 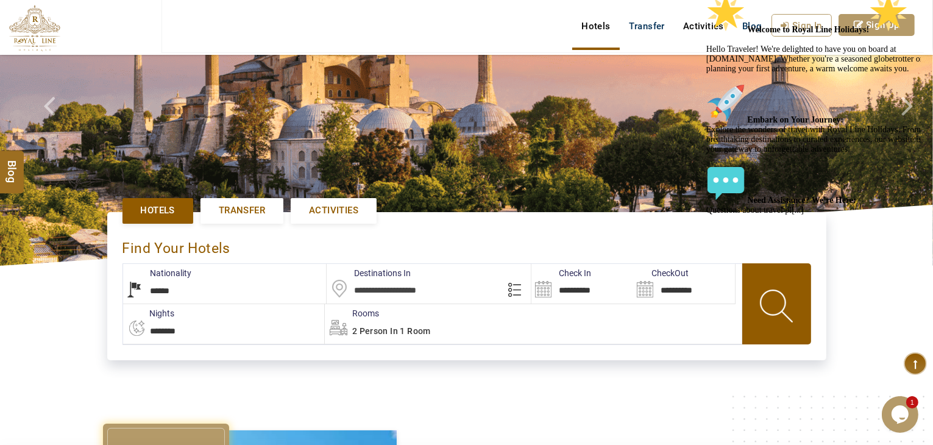 What do you see at coordinates (24, 115) in the screenshot?
I see `img: :rocket:` at bounding box center [24, 115].